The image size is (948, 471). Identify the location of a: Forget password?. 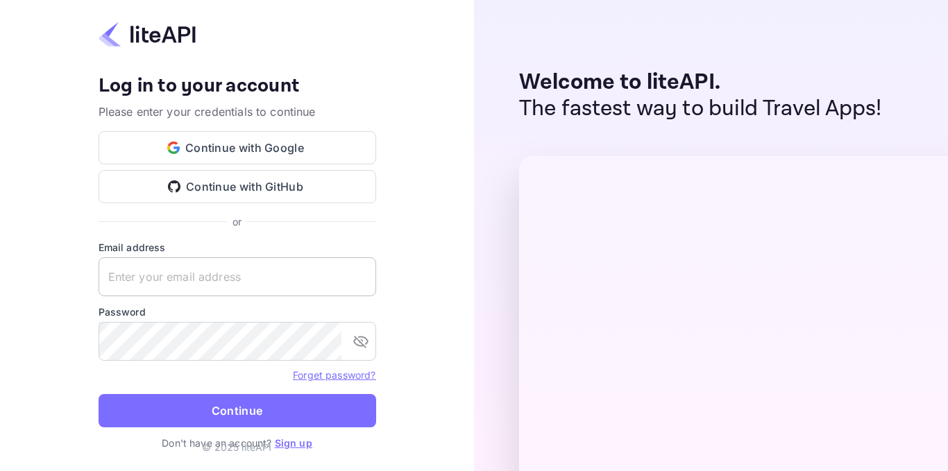
(334, 375).